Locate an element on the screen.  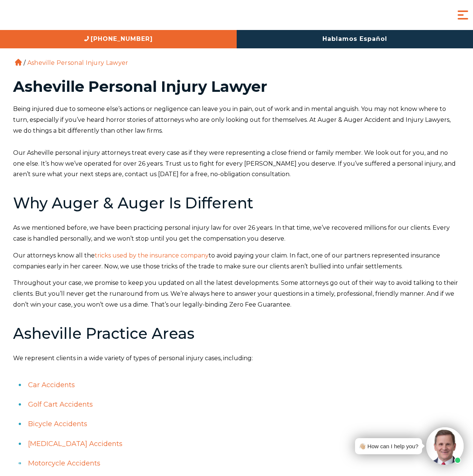
a: Home is located at coordinates (18, 62).